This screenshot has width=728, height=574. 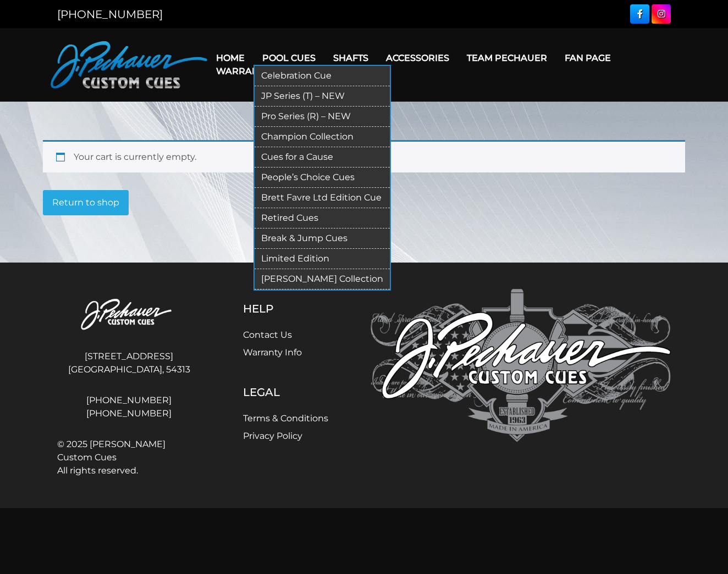 What do you see at coordinates (231, 57) in the screenshot?
I see `a: Home` at bounding box center [231, 57].